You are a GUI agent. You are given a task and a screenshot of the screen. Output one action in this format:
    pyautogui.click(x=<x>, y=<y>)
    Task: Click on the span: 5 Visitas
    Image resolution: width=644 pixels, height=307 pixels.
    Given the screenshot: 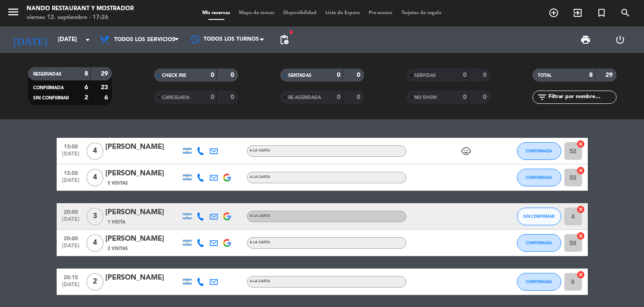 What is the action you would take?
    pyautogui.click(x=118, y=183)
    